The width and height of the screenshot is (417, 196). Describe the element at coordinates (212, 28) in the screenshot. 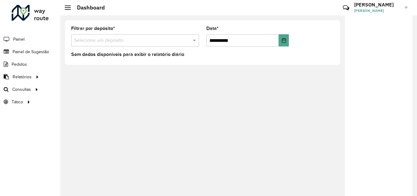

I see `label: Data` at that location.